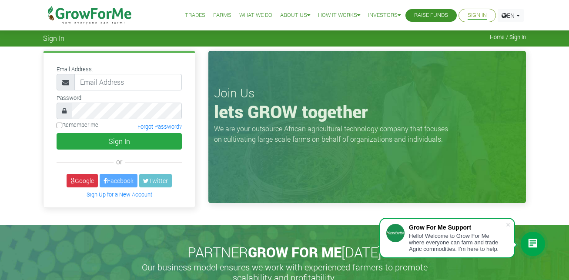 This screenshot has width=569, height=280. What do you see at coordinates (507, 37) in the screenshot?
I see `span: Home / Sign In` at bounding box center [507, 37].